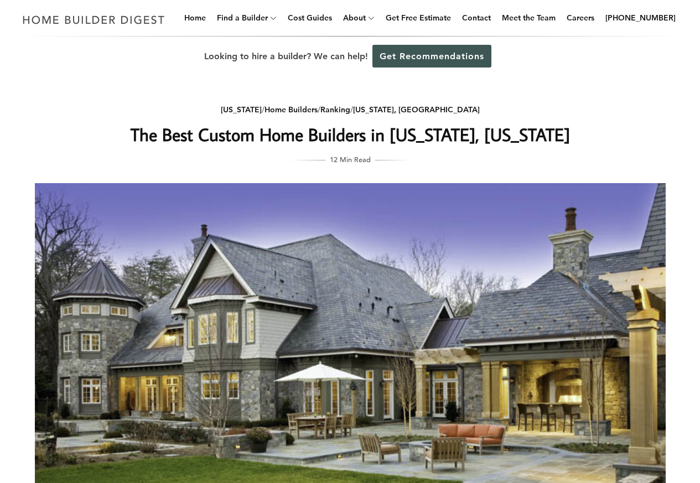 The image size is (700, 483). What do you see at coordinates (431, 56) in the screenshot?
I see `a: Get Recommendations` at bounding box center [431, 56].